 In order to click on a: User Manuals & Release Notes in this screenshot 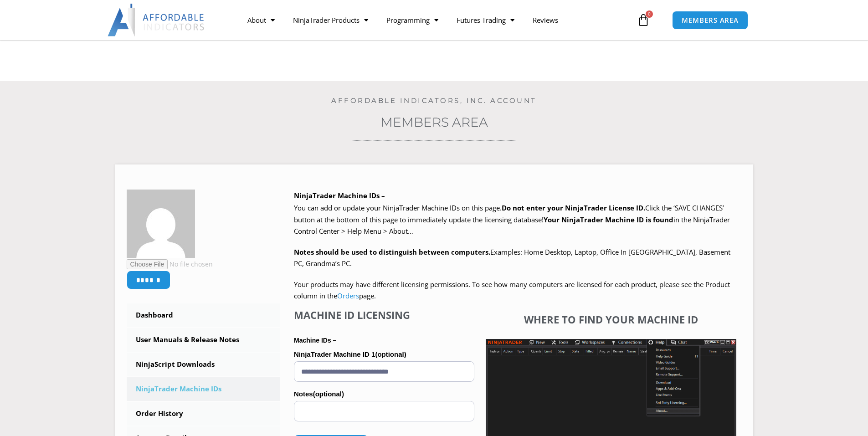, I will do `click(204, 340)`.